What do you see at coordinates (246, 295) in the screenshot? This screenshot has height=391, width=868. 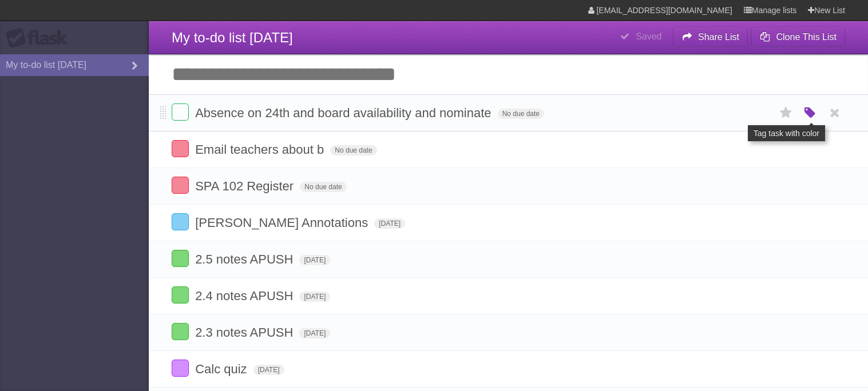 I see `span: 2.4 notes APUSH` at bounding box center [246, 295].